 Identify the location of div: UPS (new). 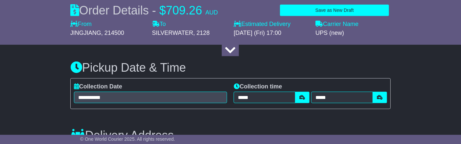
(353, 33).